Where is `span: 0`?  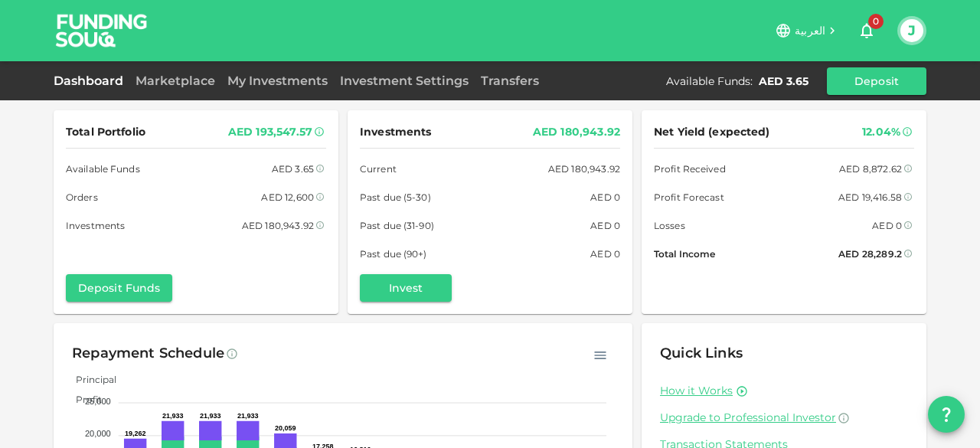
span: 0 is located at coordinates (876, 21).